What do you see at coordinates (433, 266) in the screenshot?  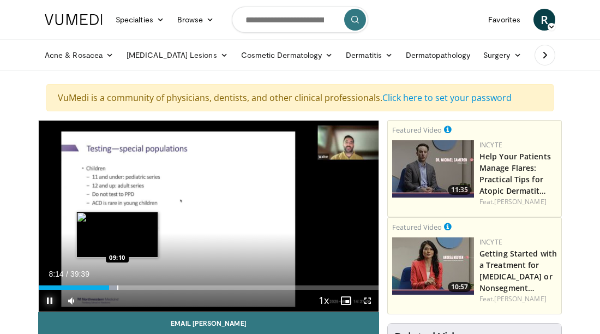 I see `img: e02a99de-beb8-4d69-a8cb-018b1ffb8f0c.png.150x105_q85_crop-smart_upscale.jpg` at bounding box center [433, 266].